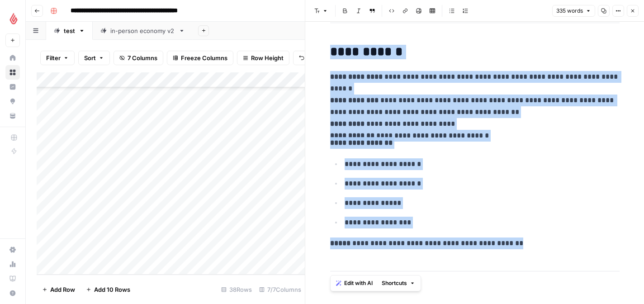 This screenshot has width=644, height=304. Describe the element at coordinates (143, 58) in the screenshot. I see `span: 7 Columns` at that location.